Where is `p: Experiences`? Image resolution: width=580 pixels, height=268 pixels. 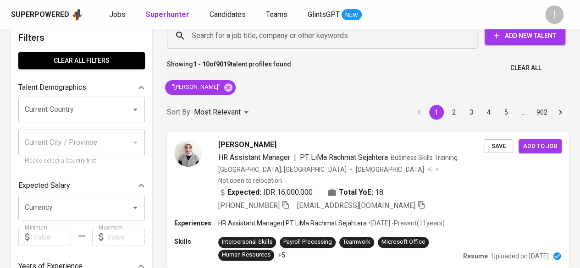 p: Experiences is located at coordinates (196, 223).